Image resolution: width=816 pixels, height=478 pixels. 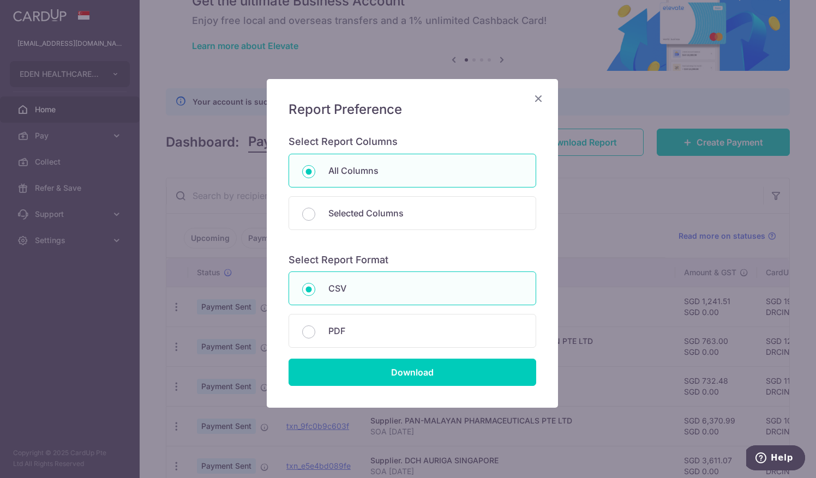 I want to click on p: Selected Columns, so click(x=426, y=213).